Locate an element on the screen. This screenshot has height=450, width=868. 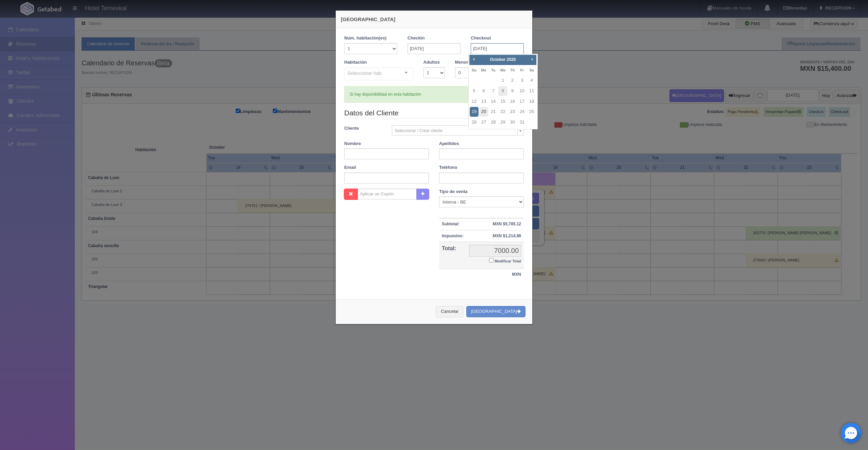
input: Aplicar un Cupón is located at coordinates (387, 194).